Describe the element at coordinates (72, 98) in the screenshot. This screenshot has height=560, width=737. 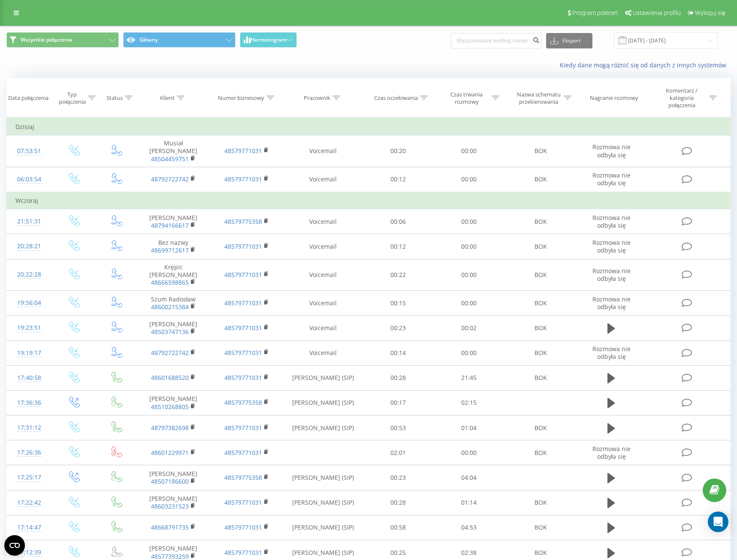
I see `div: Typ połączenia` at that location.